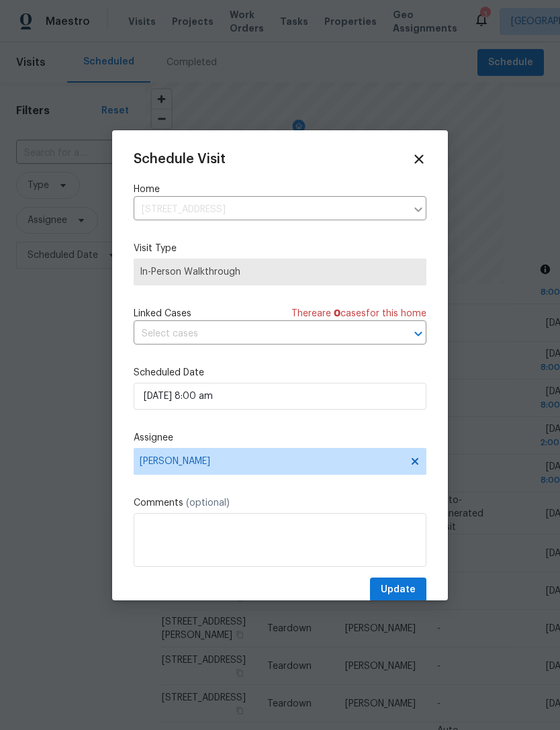 The image size is (560, 730). What do you see at coordinates (398, 590) in the screenshot?
I see `span: Update` at bounding box center [398, 590].